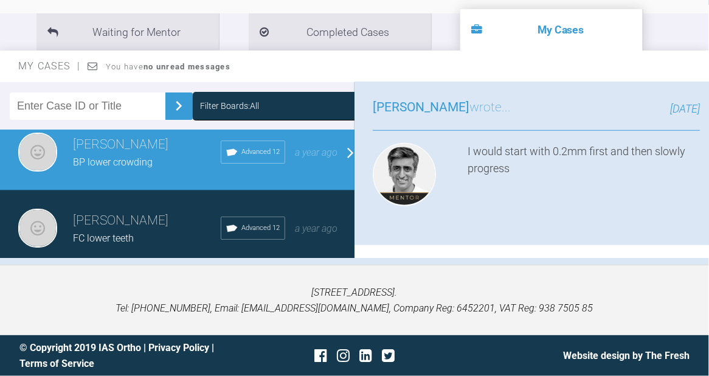 This screenshot has height=376, width=709. Describe the element at coordinates (584, 177) in the screenshot. I see `div: I would start with 0.2mm first and then slowly progress` at that location.